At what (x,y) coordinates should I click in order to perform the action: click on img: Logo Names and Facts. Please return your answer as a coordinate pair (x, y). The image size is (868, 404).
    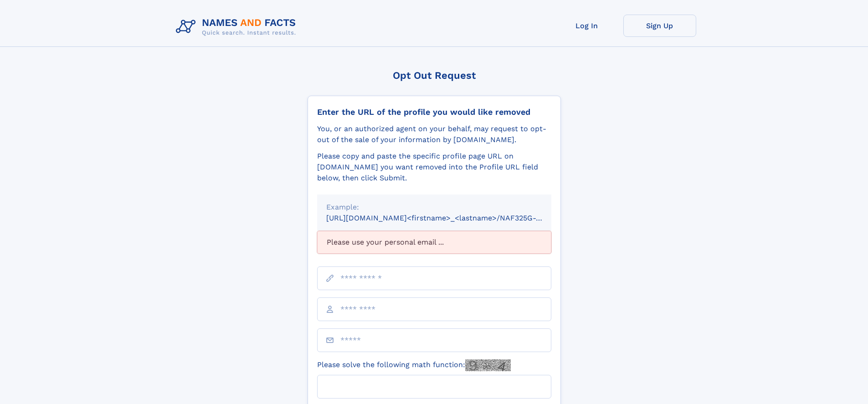
    Looking at the image, I should click on (238, 27).